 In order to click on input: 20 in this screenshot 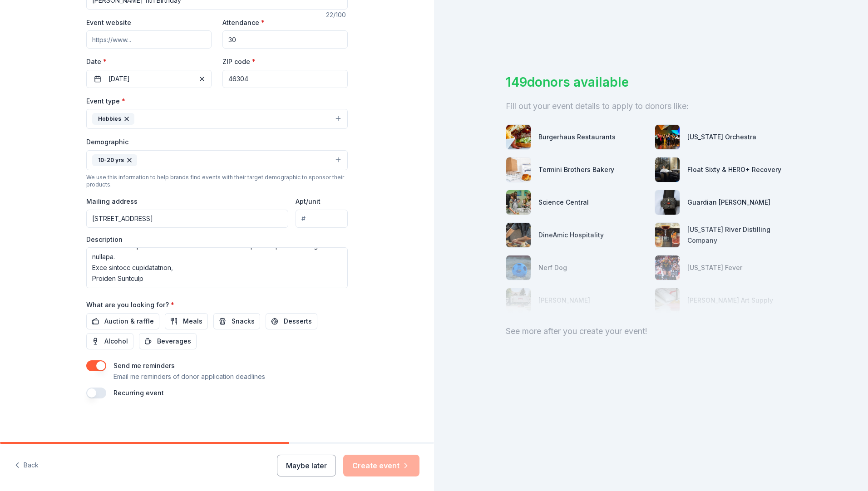, I will do `click(285, 40)`.